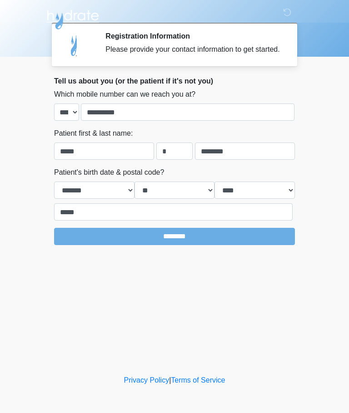 The width and height of the screenshot is (349, 413). I want to click on label: Patient's birth date & postal code?, so click(109, 173).